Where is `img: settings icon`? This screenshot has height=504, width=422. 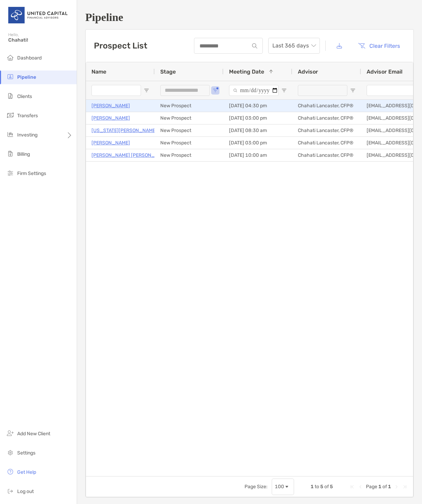
img: settings icon is located at coordinates (10, 453).